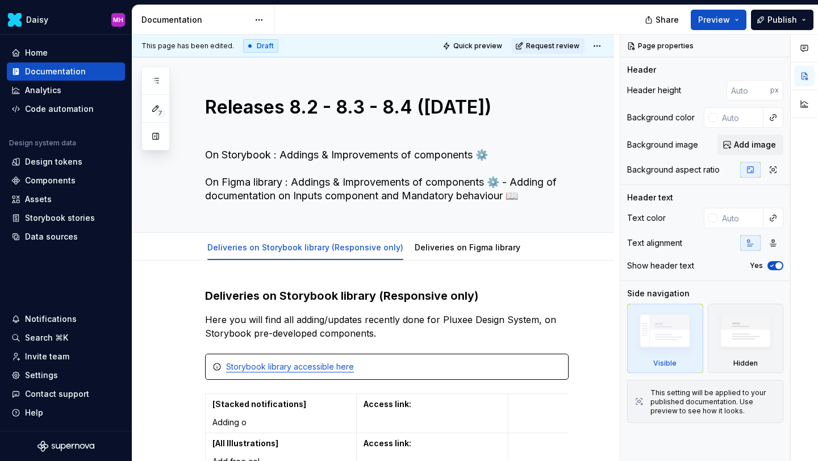  What do you see at coordinates (43, 143) in the screenshot?
I see `div: Design system data` at bounding box center [43, 143].